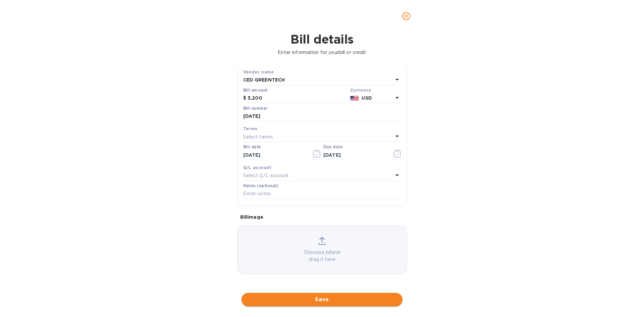 This screenshot has width=644, height=317. I want to click on label: Bill amount, so click(255, 90).